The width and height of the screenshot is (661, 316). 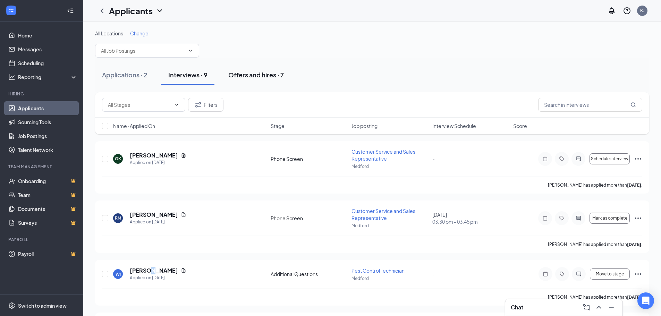 What do you see at coordinates (277, 126) in the screenshot?
I see `span: Stage` at bounding box center [277, 126].